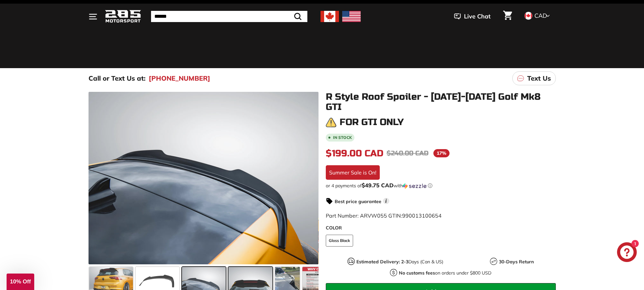  What do you see at coordinates (117, 78) in the screenshot?
I see `p: Call or Text Us at:` at bounding box center [117, 78].